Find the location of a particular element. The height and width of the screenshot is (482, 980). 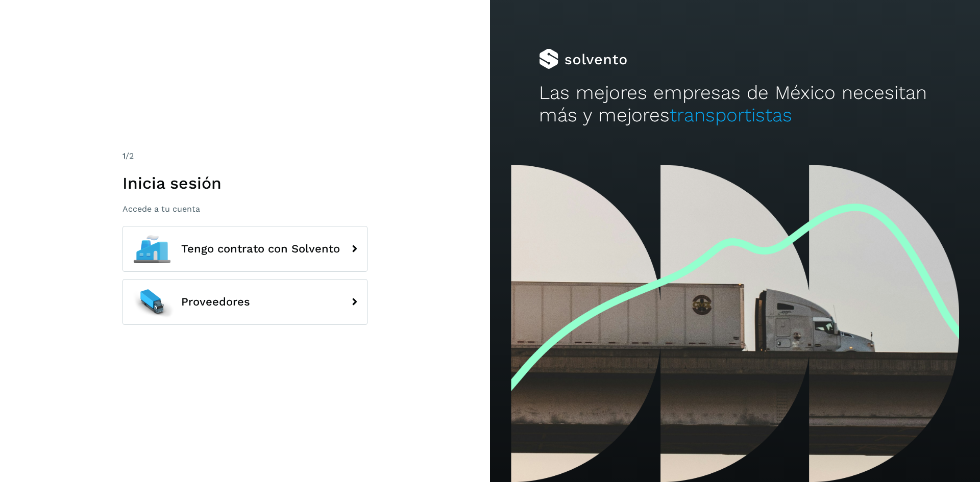

span: transportistas is located at coordinates (731, 115).